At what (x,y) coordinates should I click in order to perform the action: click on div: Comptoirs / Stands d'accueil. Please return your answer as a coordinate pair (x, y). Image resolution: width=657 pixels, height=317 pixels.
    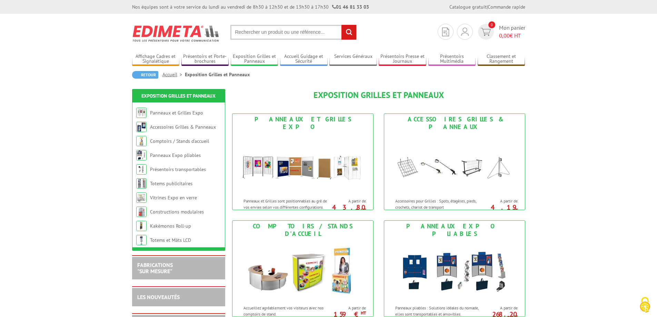
    Looking at the image, I should click on (303, 230).